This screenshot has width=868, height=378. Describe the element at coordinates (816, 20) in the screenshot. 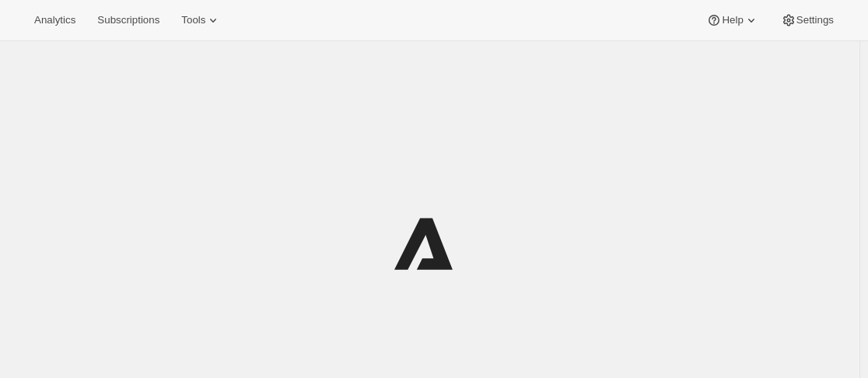

I see `span: Settings` at that location.